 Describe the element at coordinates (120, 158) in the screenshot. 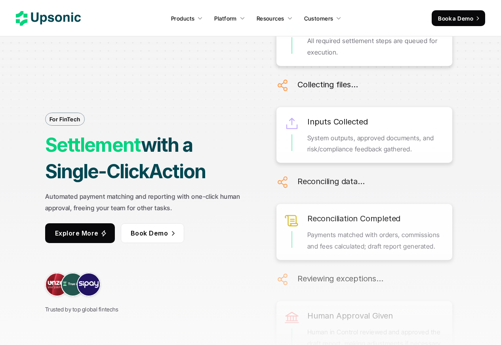

I see `strong: with a Single-Click` at that location.